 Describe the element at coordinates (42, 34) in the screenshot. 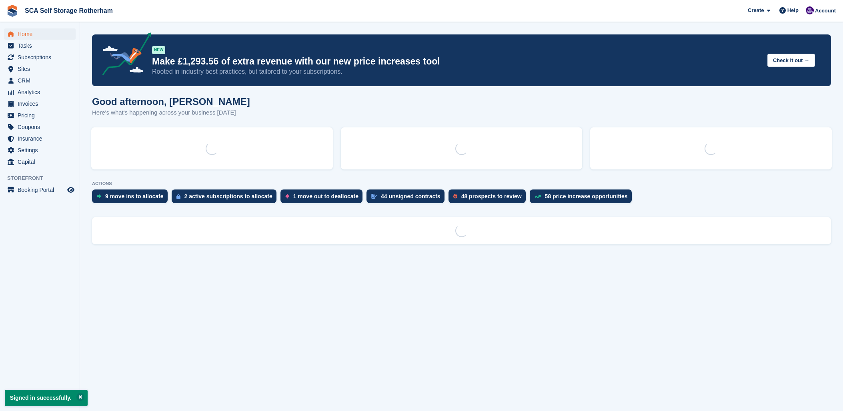

I see `span: Home` at that location.